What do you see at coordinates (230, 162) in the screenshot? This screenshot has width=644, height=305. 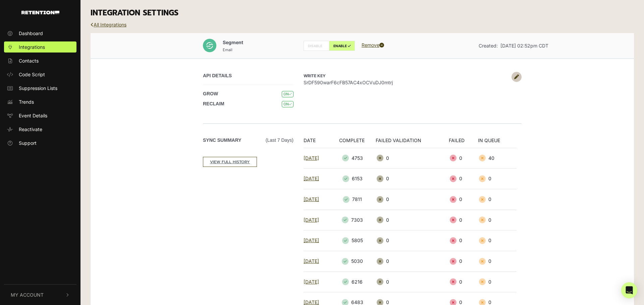 I see `a: VIEW FULL HISTORY` at bounding box center [230, 162].